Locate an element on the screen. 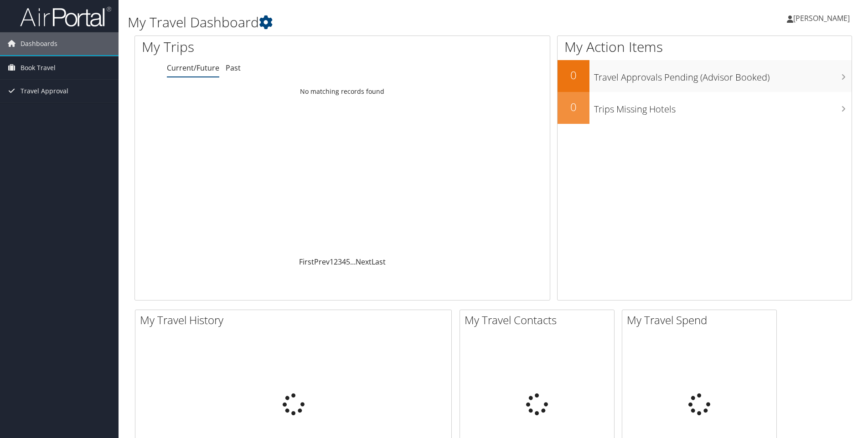  a: Past is located at coordinates (233, 68).